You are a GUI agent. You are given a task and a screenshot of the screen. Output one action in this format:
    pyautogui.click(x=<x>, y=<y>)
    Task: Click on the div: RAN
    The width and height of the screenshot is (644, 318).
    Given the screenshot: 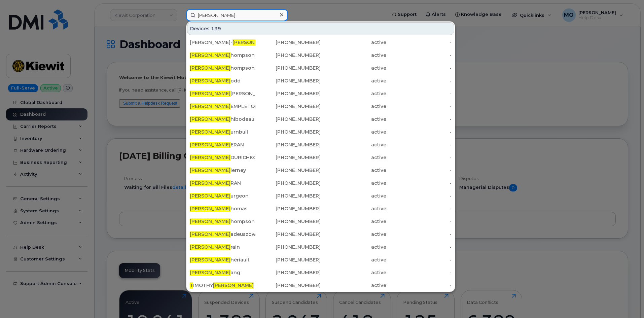 What is the action you would take?
    pyautogui.click(x=222, y=183)
    